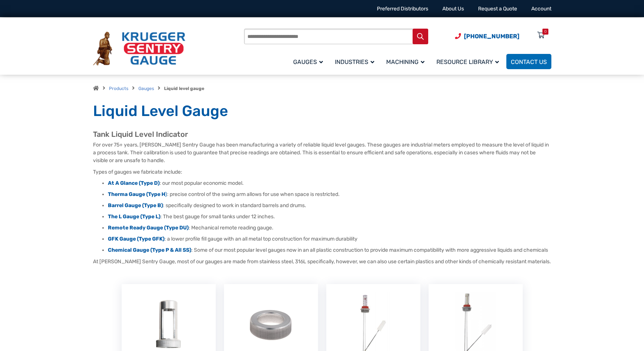 The width and height of the screenshot is (644, 351). What do you see at coordinates (148, 228) in the screenshot?
I see `a: Remote Ready Gauge (Type DU)` at bounding box center [148, 228].